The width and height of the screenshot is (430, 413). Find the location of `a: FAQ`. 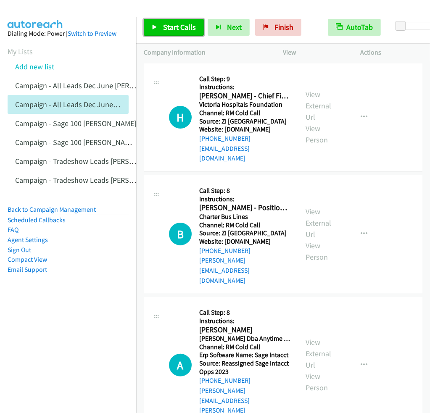

a: FAQ is located at coordinates (13, 229).